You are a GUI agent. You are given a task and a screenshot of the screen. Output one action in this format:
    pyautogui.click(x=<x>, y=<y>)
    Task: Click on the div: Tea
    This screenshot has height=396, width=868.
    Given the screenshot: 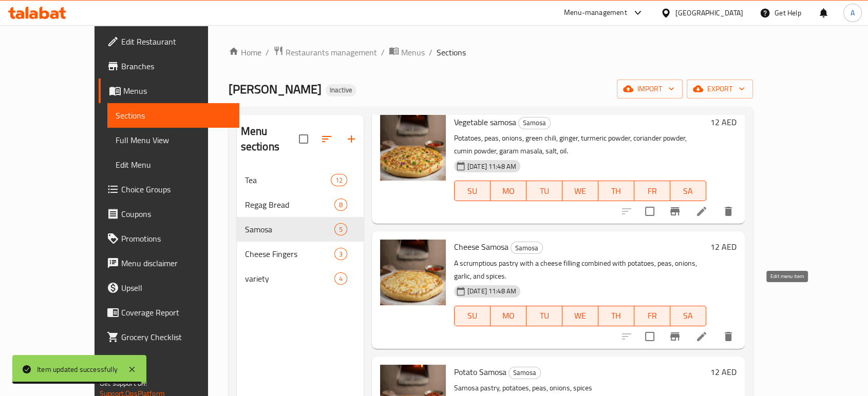 What is the action you would take?
    pyautogui.click(x=288, y=180)
    